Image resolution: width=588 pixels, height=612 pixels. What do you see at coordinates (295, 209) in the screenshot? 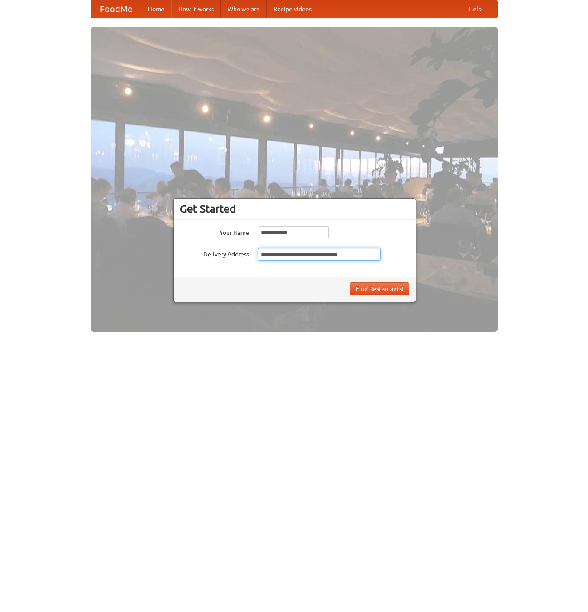
I see `h3: Get Started` at bounding box center [295, 209].